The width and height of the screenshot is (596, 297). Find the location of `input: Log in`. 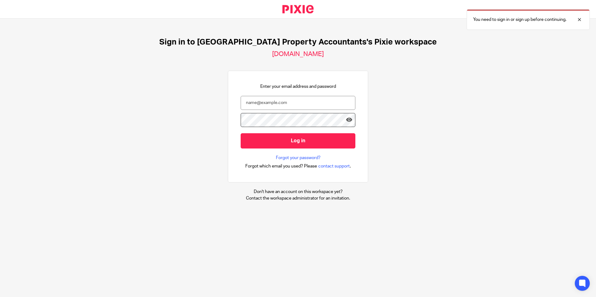

input: Log in is located at coordinates (298, 141).